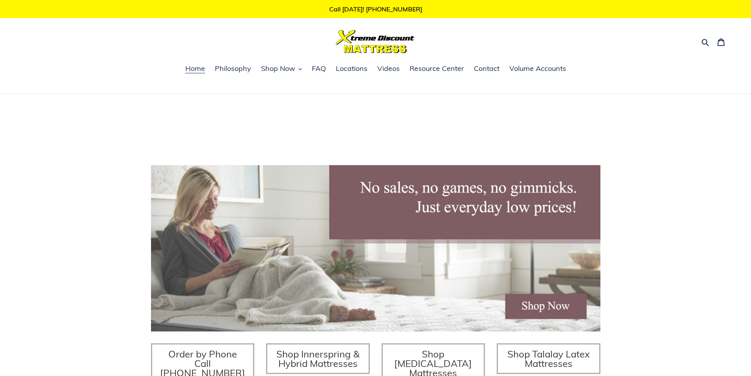  I want to click on img: herobannermay2022-1652879215306_1200x.jpg, so click(376, 248).